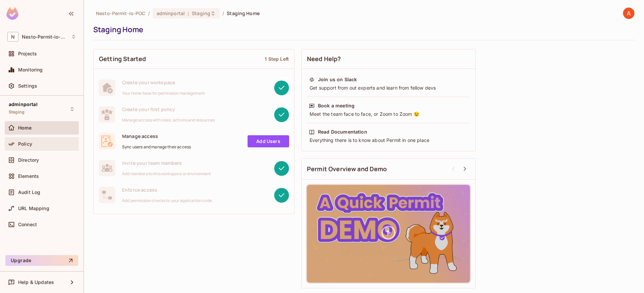 The width and height of the screenshot is (644, 293). Describe the element at coordinates (123, 59) in the screenshot. I see `span: Getting Started` at that location.